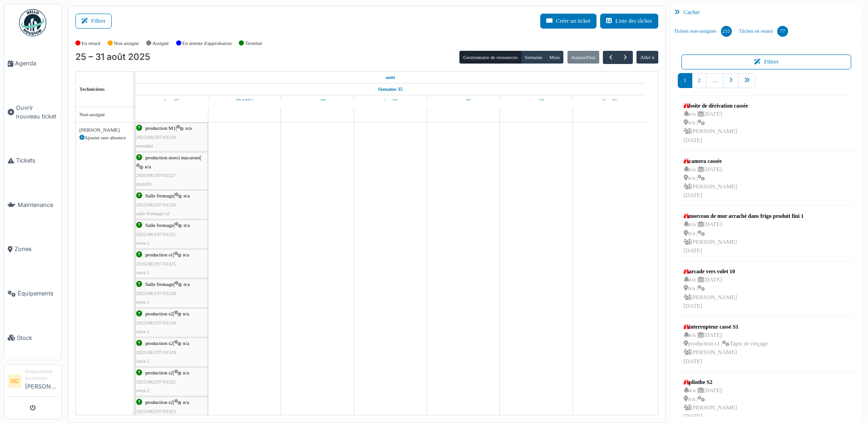 This screenshot has height=423, width=868. Describe the element at coordinates (763, 31) in the screenshot. I see `a: Tâches en retard` at that location.